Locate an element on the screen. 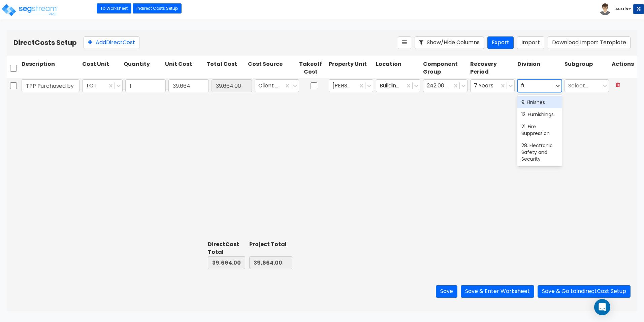 The image size is (644, 322). img: logo_pro_r.png is located at coordinates (30, 10).